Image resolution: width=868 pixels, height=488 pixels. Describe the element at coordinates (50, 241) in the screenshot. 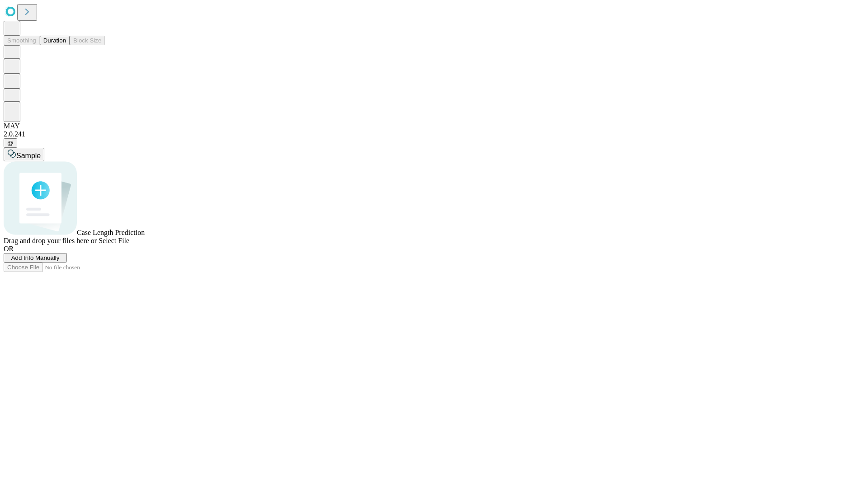

I see `span: Drag and drop your files here or` at that location.